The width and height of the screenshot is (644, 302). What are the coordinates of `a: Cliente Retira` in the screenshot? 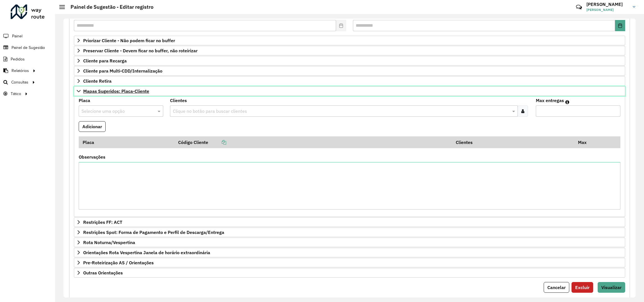 It's located at (350, 81).